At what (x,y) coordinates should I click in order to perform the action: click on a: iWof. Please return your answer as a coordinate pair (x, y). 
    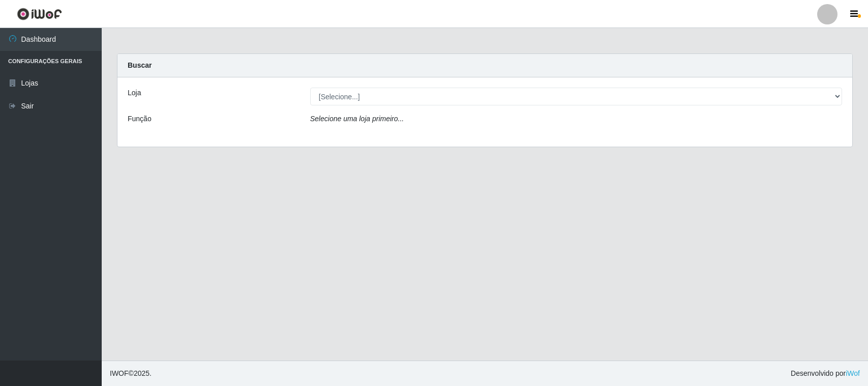
    Looking at the image, I should click on (853, 373).